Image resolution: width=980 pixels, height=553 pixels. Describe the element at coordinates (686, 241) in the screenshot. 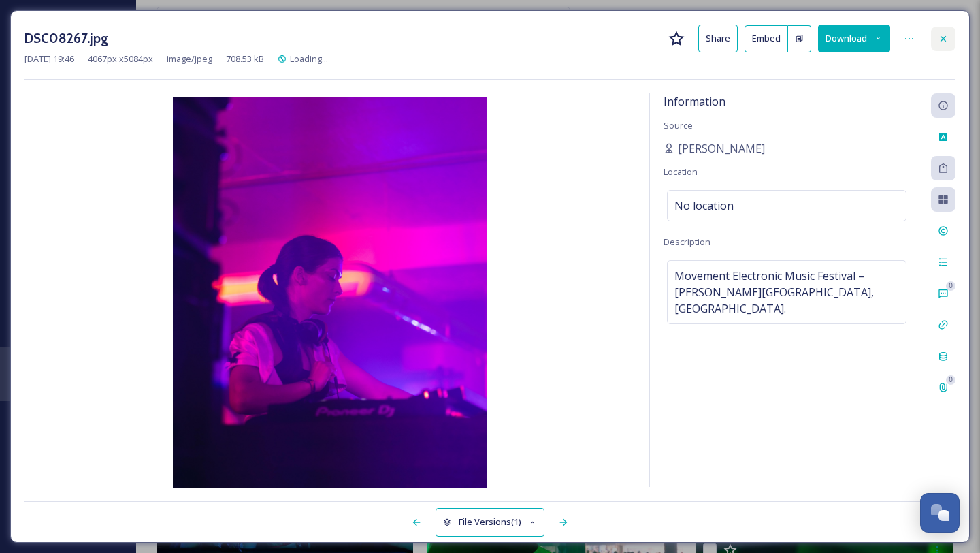

I see `span: Description` at that location.